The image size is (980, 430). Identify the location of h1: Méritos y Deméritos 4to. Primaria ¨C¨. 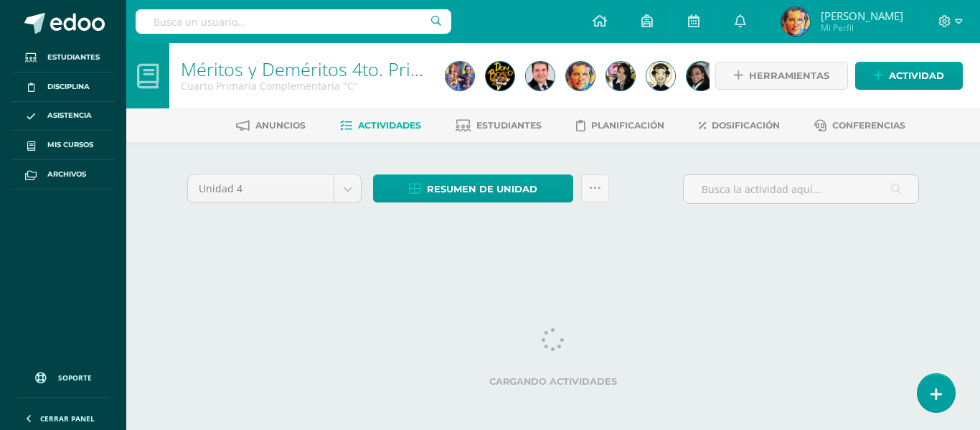
(304, 69).